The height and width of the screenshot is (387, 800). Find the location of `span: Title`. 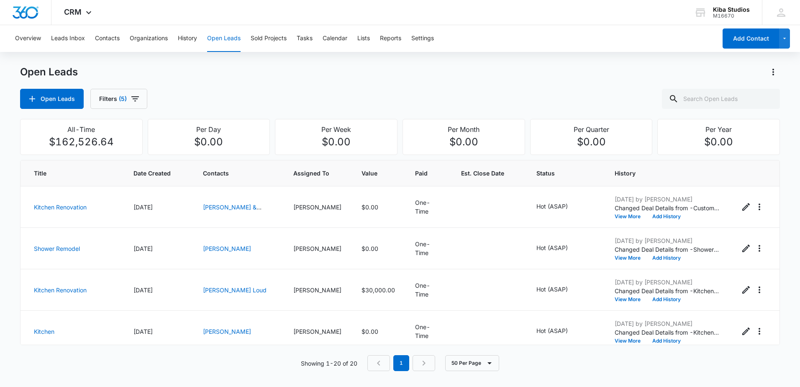

span: Title is located at coordinates (67, 173).